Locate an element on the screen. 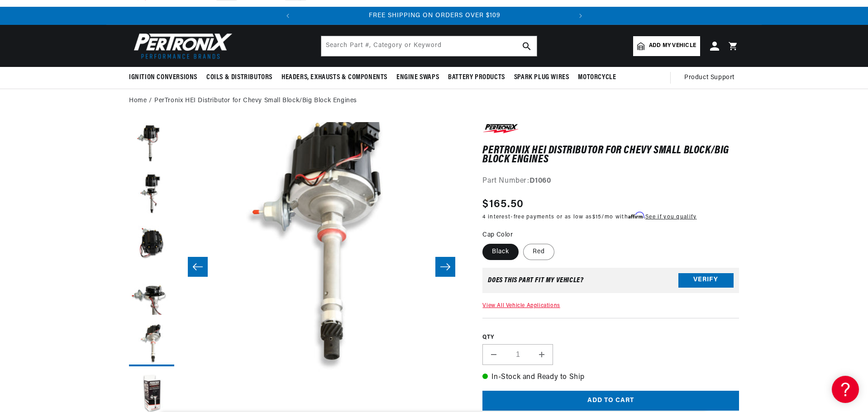 Image resolution: width=868 pixels, height=412 pixels. span: Engine Swaps is located at coordinates (418, 77).